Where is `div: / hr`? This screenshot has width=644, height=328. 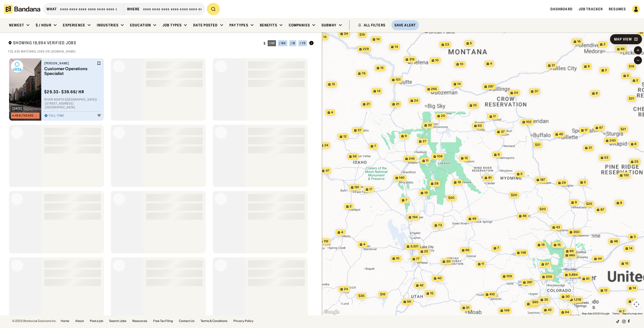
div: / hr is located at coordinates (272, 43).